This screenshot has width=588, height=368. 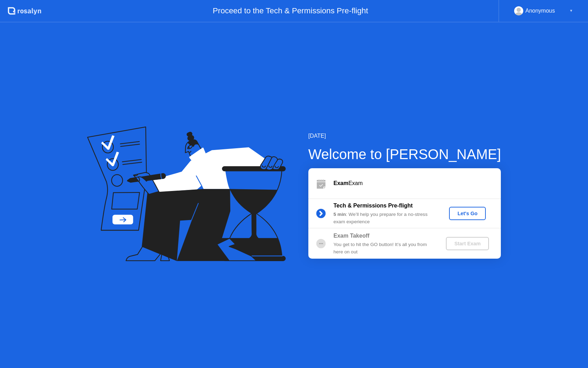 What do you see at coordinates (467, 214) in the screenshot?
I see `div: Let's Go` at bounding box center [467, 214].